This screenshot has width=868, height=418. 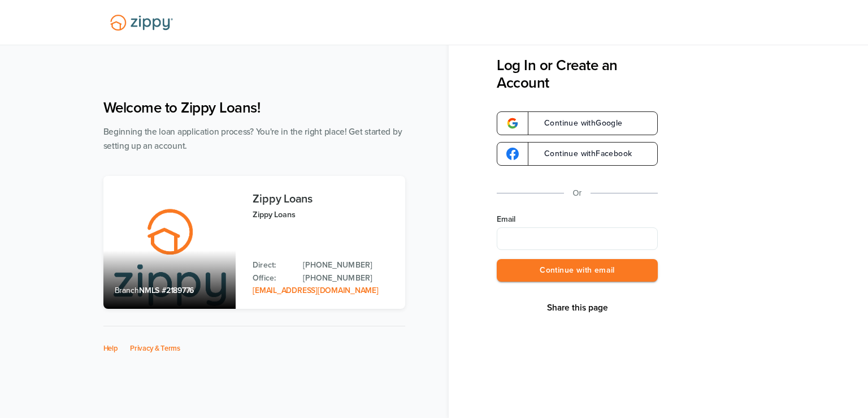 I want to click on input: Email Address, so click(x=577, y=239).